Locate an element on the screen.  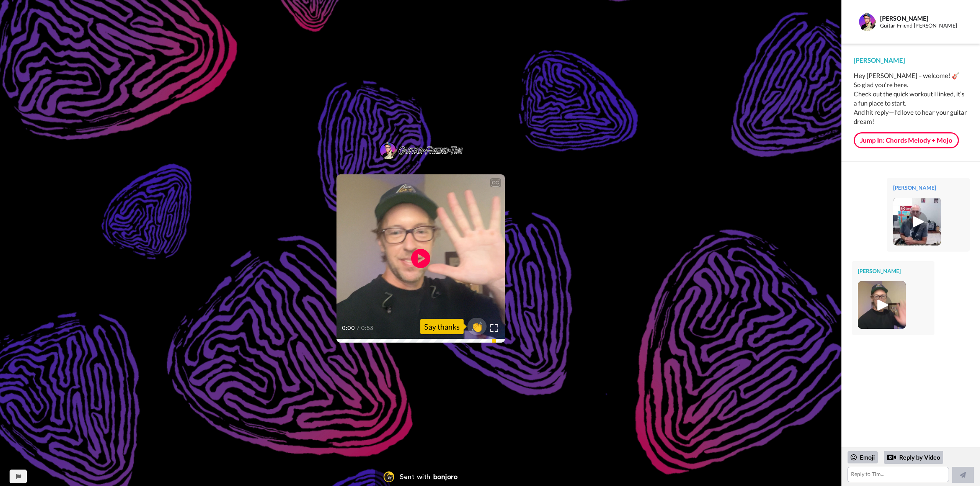
span: 0:00 is located at coordinates (348, 329).